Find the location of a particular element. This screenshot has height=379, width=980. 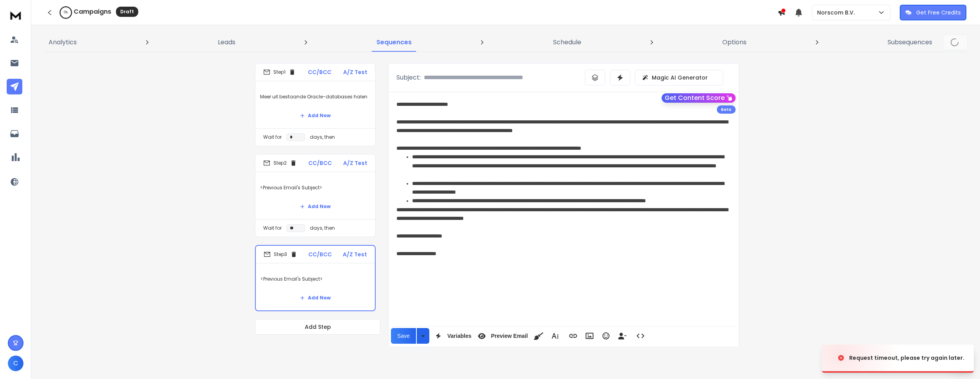

li: Step3CC/BCCA/Z Test<Previous Email's Subject>Add New is located at coordinates (315, 278).